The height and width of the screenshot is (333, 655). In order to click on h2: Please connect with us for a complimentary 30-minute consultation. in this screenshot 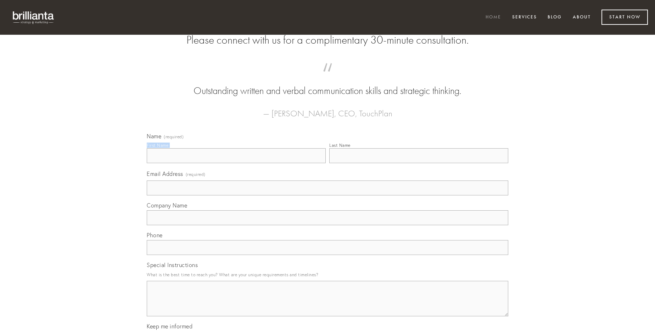, I will do `click(328, 40)`.